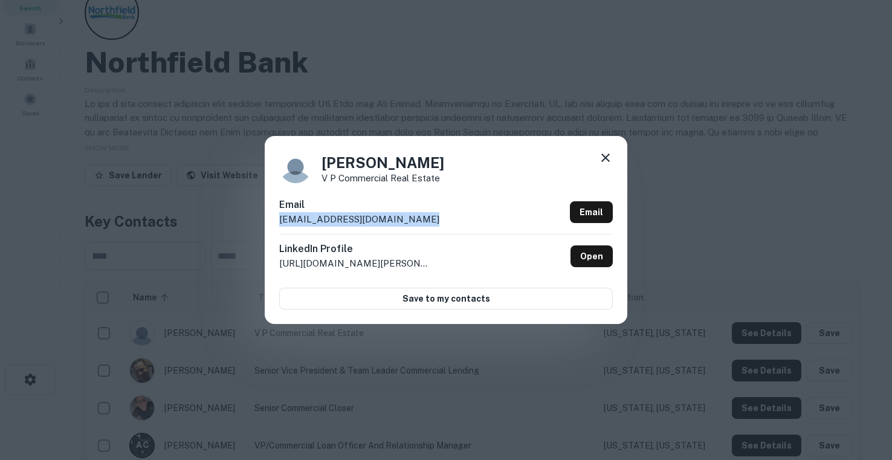 The width and height of the screenshot is (892, 460). I want to click on h6: Email, so click(359, 205).